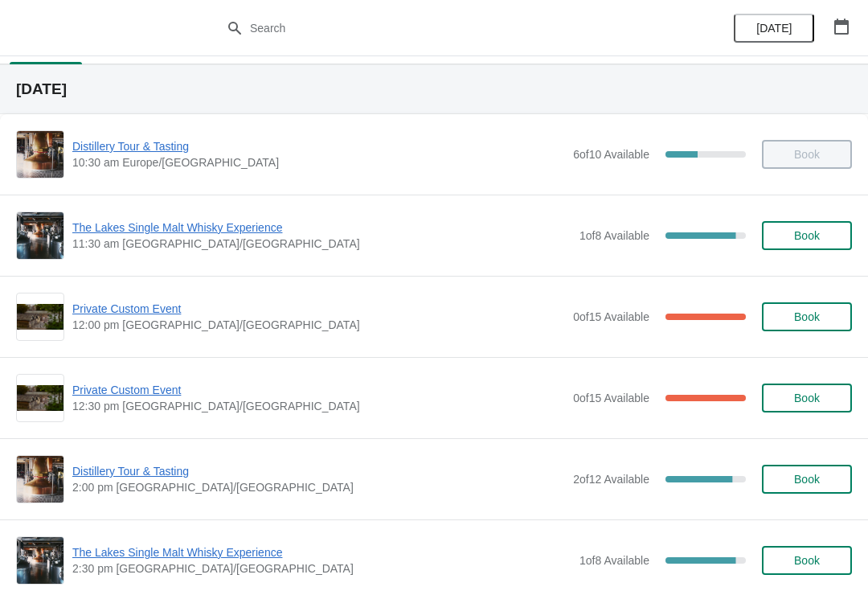 Image resolution: width=868 pixels, height=591 pixels. Describe the element at coordinates (611, 480) in the screenshot. I see `span: 2 of 12 Available` at that location.